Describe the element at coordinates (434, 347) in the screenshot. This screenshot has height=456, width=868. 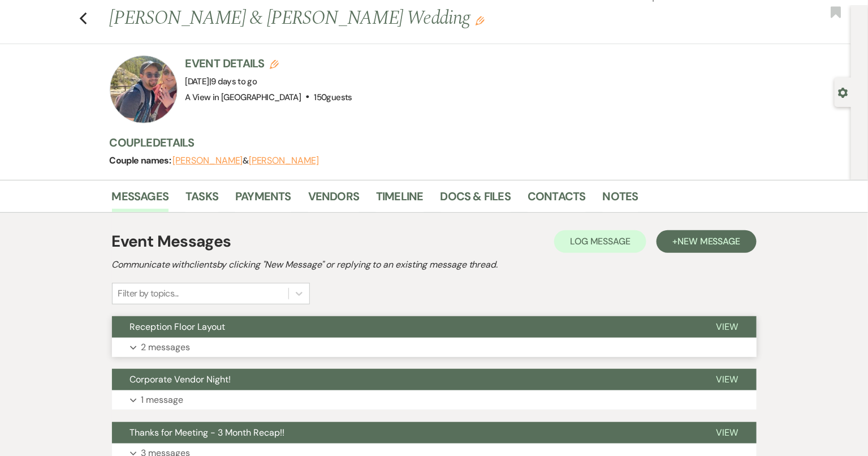
I see `button: 2 messages` at that location.